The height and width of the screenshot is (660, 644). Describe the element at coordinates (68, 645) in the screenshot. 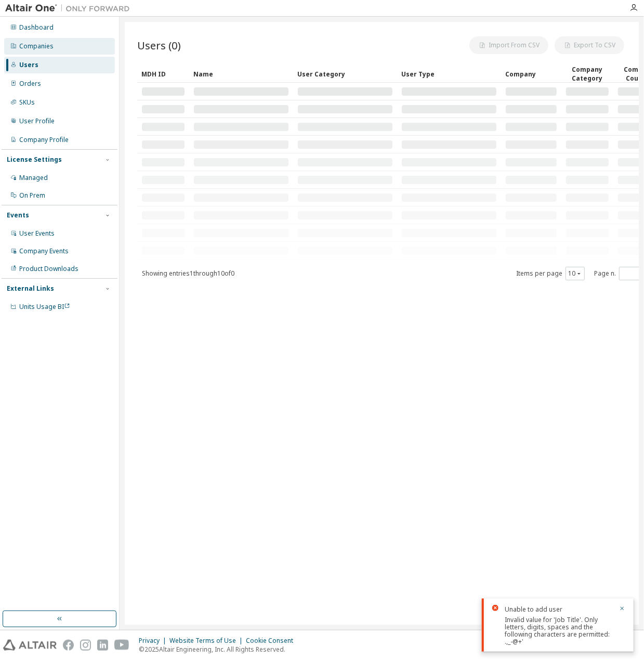

I see `img: facebook.svg` at that location.